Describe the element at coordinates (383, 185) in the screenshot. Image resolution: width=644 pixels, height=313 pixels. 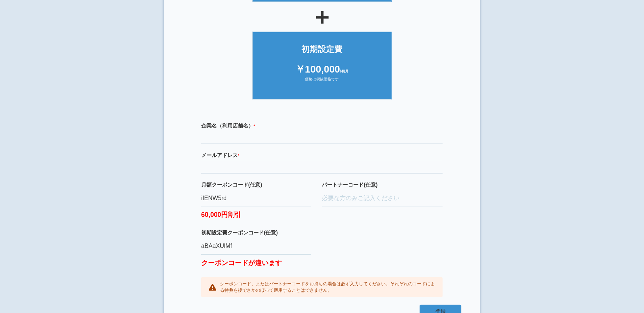
I see `label: パートナーコード(任意)` at that location.